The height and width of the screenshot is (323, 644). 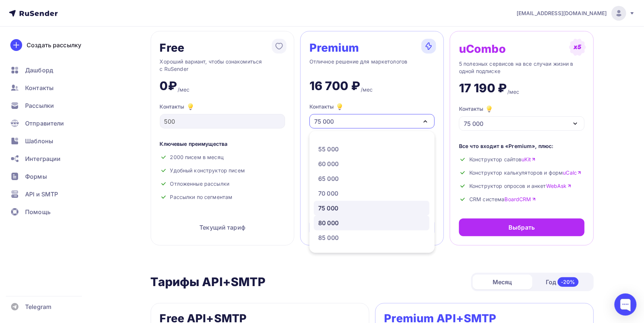 I want to click on div: 80 000, so click(x=328, y=223).